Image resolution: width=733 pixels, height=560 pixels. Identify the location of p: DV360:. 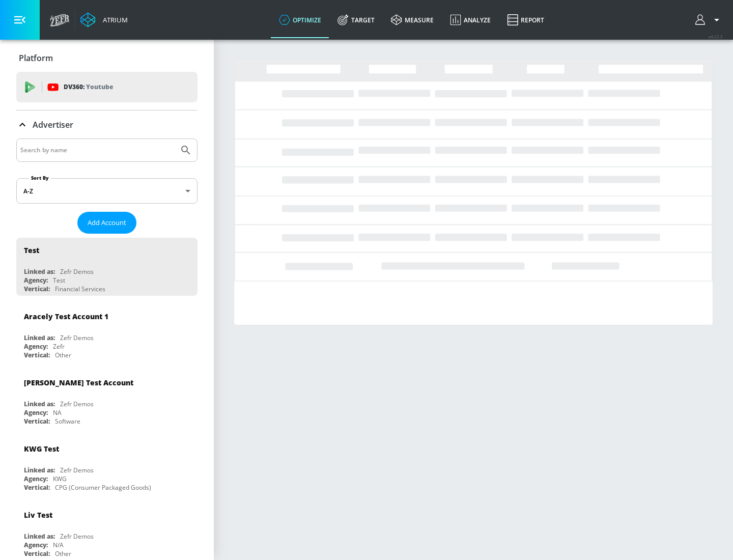
(88, 87).